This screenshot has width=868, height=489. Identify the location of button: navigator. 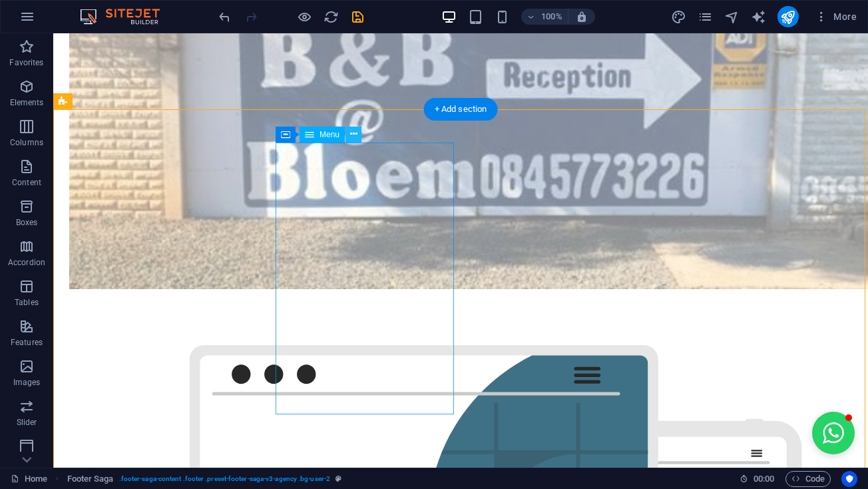
(732, 17).